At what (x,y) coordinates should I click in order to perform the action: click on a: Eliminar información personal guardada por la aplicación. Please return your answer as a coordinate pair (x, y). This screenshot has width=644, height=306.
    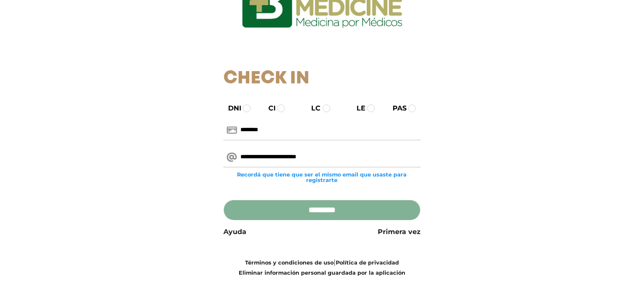
    Looking at the image, I should click on (322, 273).